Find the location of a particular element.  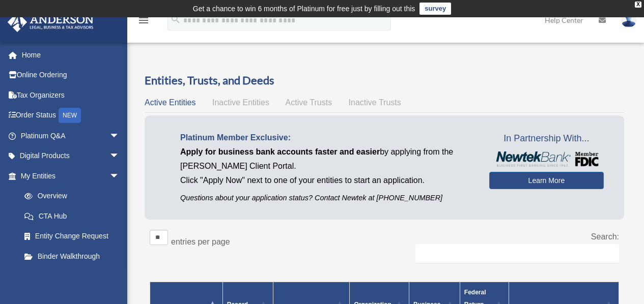

img: User Pic is located at coordinates (628, 20).